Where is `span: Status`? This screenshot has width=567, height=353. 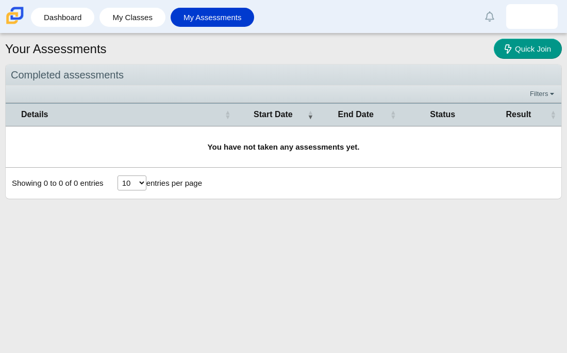
span: Status is located at coordinates (443, 114).